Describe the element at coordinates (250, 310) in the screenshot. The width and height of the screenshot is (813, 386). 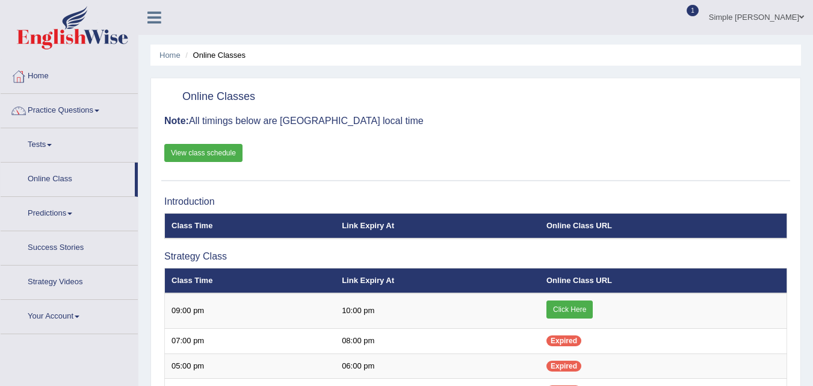
I see `td: 09:00 pm` at that location.